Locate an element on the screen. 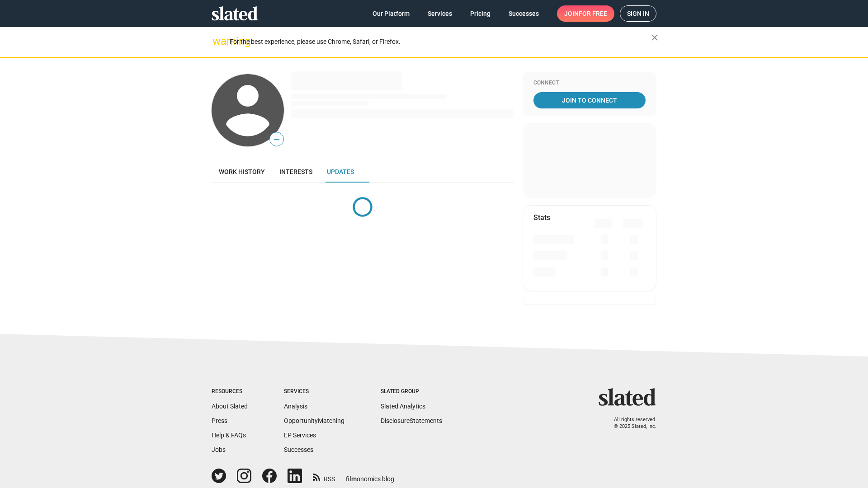 The image size is (868, 488). a: Jobs is located at coordinates (219, 450).